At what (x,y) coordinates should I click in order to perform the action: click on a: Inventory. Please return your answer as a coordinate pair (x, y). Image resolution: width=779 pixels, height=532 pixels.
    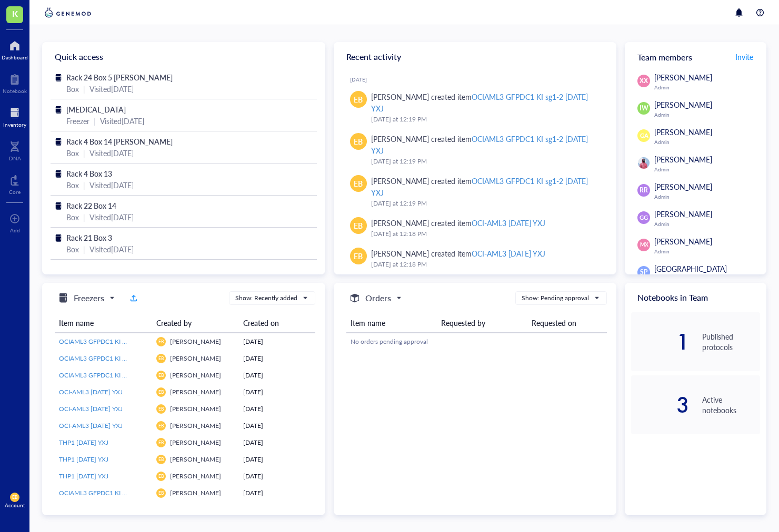
    Looking at the image, I should click on (15, 116).